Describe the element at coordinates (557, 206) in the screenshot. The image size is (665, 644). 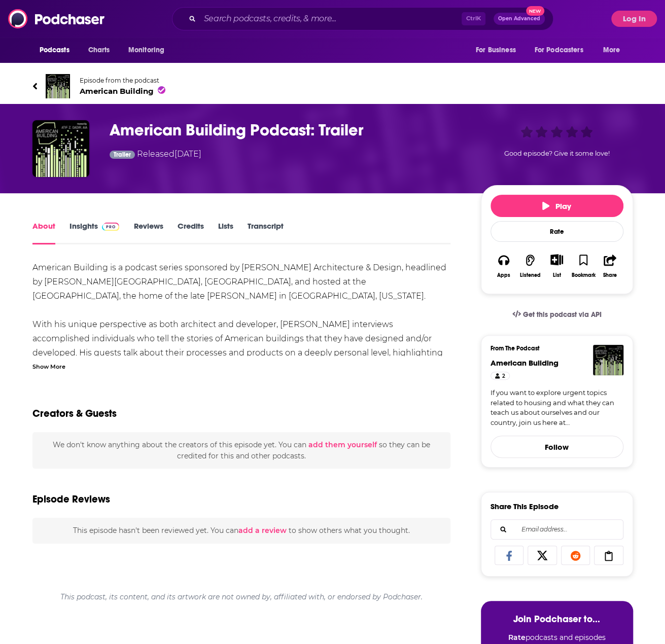
I see `span: Play` at that location.